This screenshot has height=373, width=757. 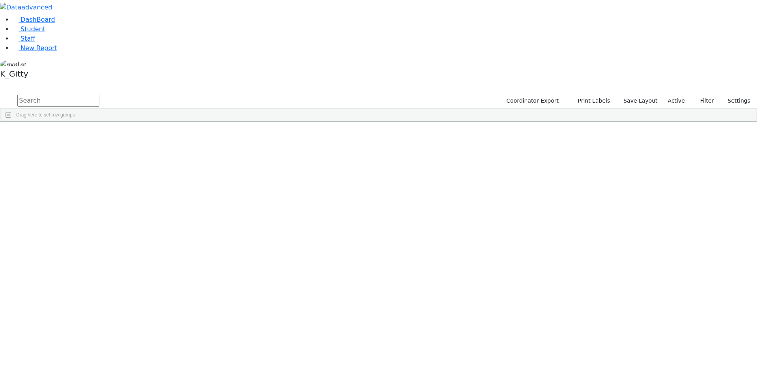 What do you see at coordinates (35, 48) in the screenshot?
I see `a: New Report` at bounding box center [35, 48].